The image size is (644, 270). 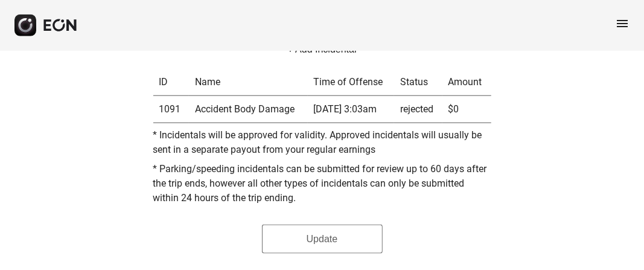 I want to click on button: Update, so click(x=322, y=238).